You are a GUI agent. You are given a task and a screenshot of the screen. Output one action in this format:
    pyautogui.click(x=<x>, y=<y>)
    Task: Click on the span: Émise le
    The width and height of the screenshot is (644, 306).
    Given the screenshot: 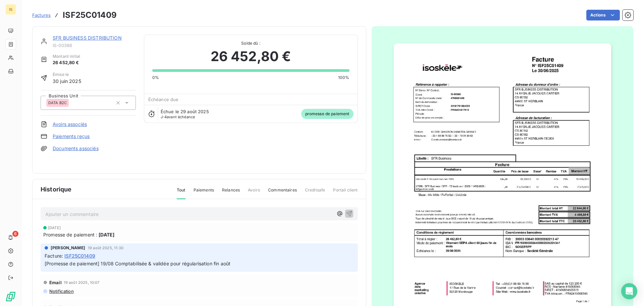 What is the action you would take?
    pyautogui.click(x=67, y=74)
    